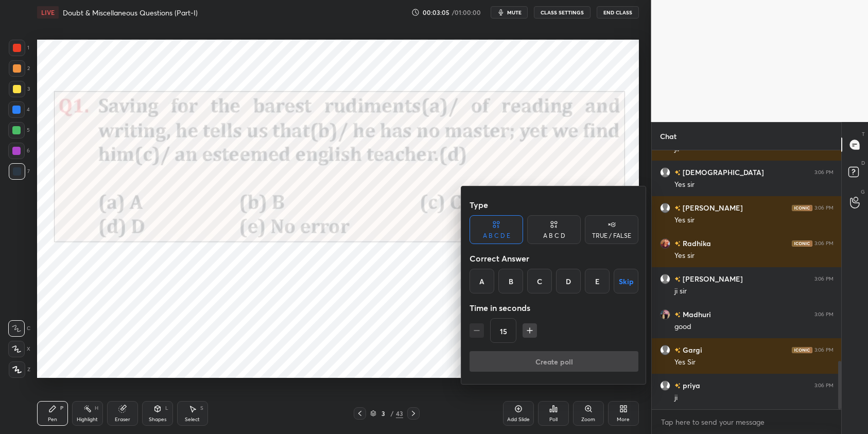  Describe the element at coordinates (626, 281) in the screenshot. I see `button: Skip` at that location.